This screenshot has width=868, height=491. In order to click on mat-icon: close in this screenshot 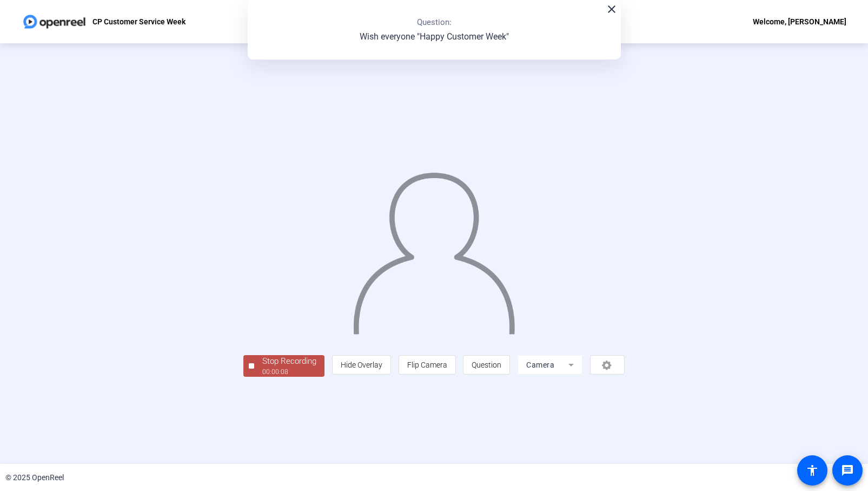, I will do `click(612, 9)`.